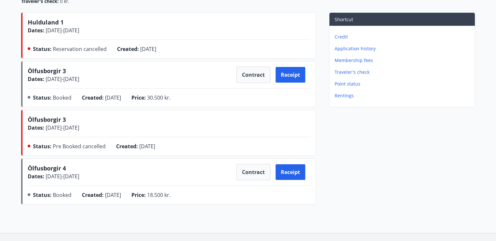 The width and height of the screenshot is (496, 241). Describe the element at coordinates (403, 95) in the screenshot. I see `p: Rentings` at that location.